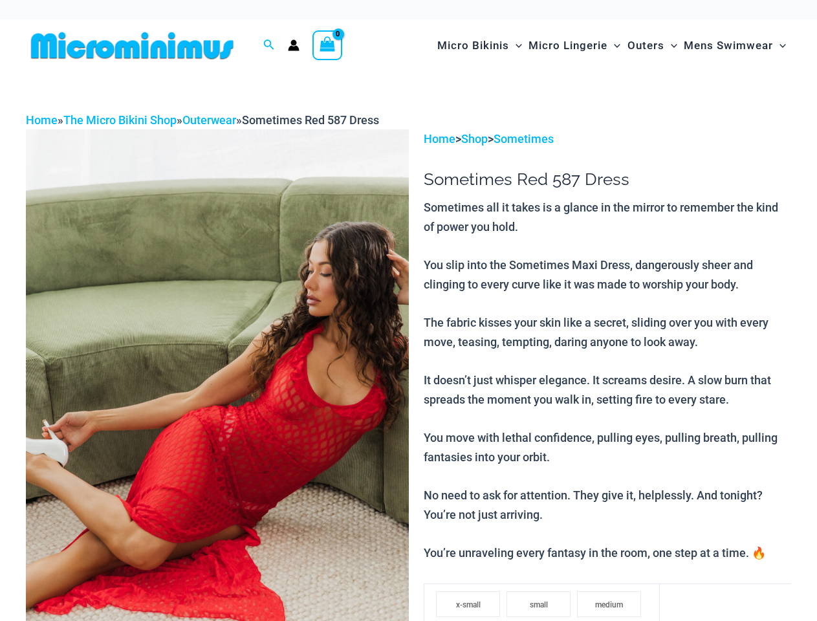  I want to click on a: Outerwear, so click(209, 120).